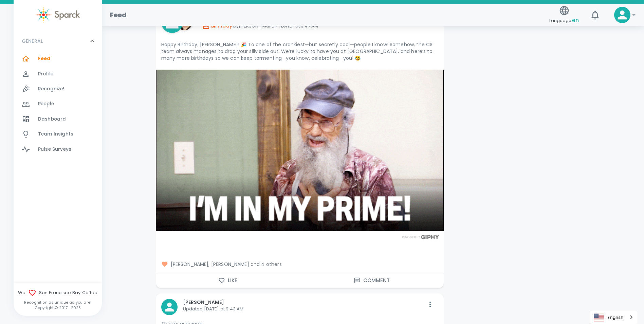 This screenshot has height=324, width=644. Describe the element at coordinates (58, 104) in the screenshot. I see `a: People` at that location.